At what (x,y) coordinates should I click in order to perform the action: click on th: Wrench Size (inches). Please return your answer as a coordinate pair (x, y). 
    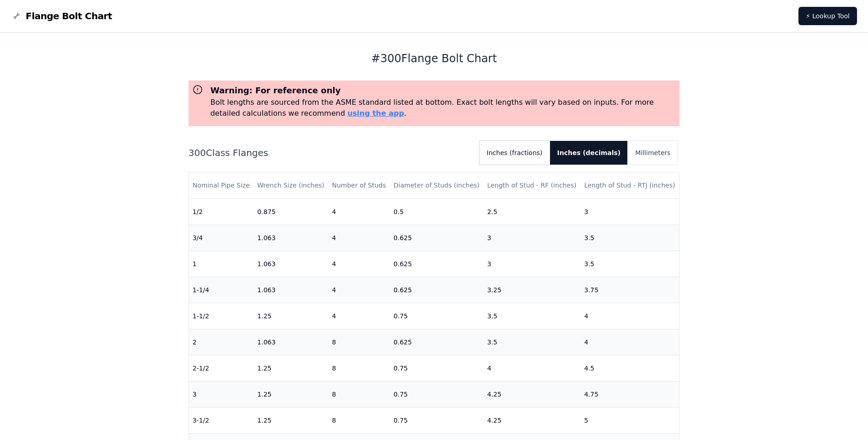
    Looking at the image, I should click on (290, 185).